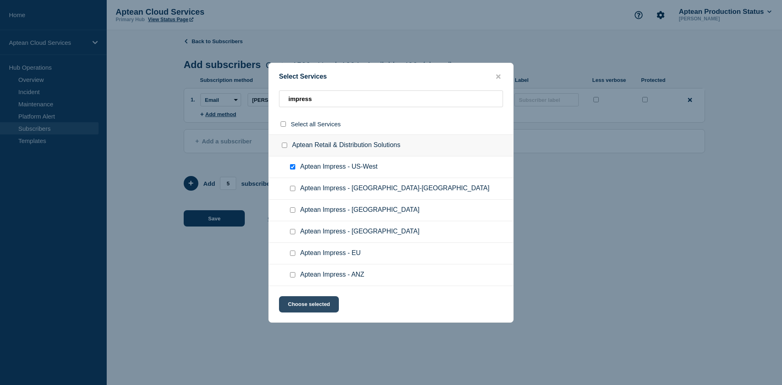 This screenshot has height=385, width=782. Describe the element at coordinates (309, 304) in the screenshot. I see `button: Choose selected` at that location.